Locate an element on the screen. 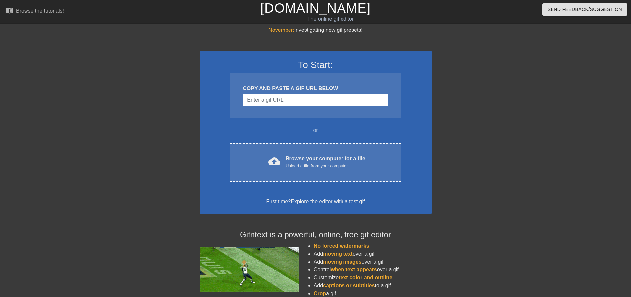 The height and width of the screenshot is (297, 631). div: COPY AND PASTE A GIF URL BELOW is located at coordinates (315, 88).